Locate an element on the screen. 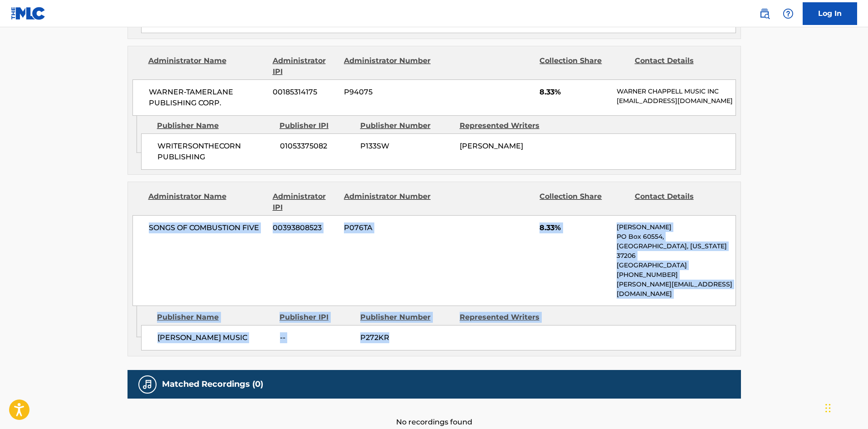 The image size is (868, 429). span: 00185314175 is located at coordinates (305, 92).